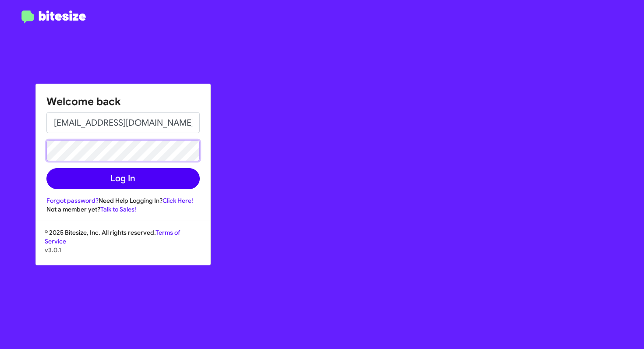  I want to click on input: Email address, so click(123, 123).